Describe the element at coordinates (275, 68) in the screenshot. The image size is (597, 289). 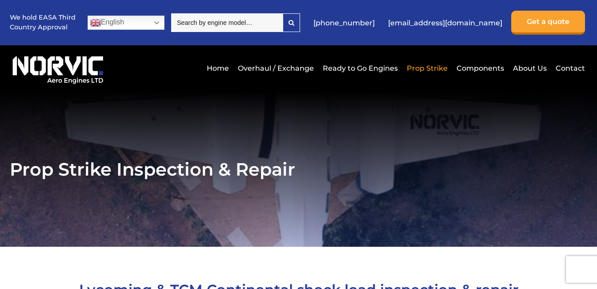
I see `a: Overhaul / Exchange` at that location.